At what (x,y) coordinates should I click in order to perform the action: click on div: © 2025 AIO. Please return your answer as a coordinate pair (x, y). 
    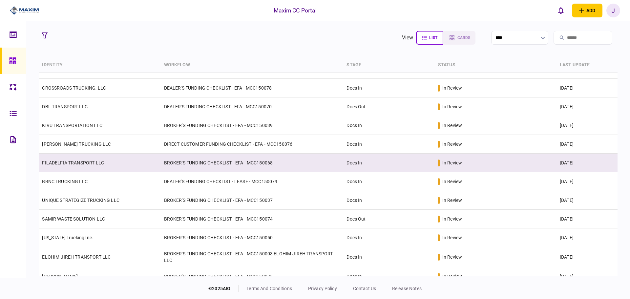
    Looking at the image, I should click on (223, 288).